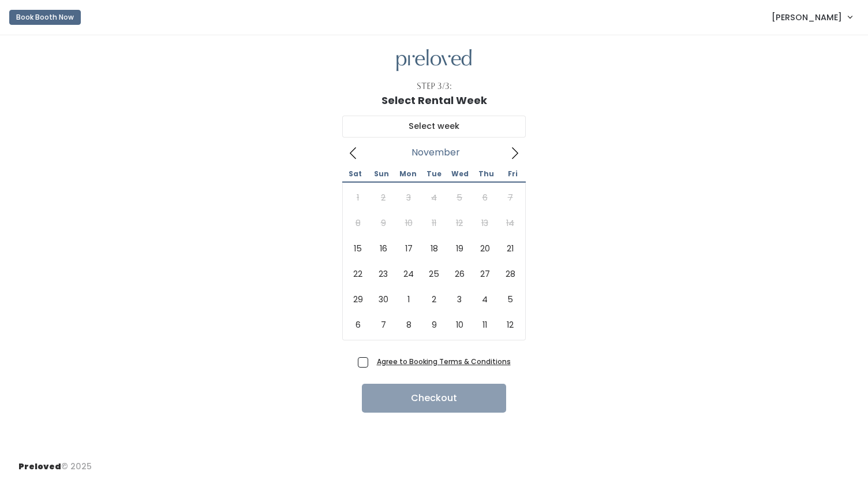 The width and height of the screenshot is (868, 482). What do you see at coordinates (459, 274) in the screenshot?
I see `span: November 26, 2025` at bounding box center [459, 274].